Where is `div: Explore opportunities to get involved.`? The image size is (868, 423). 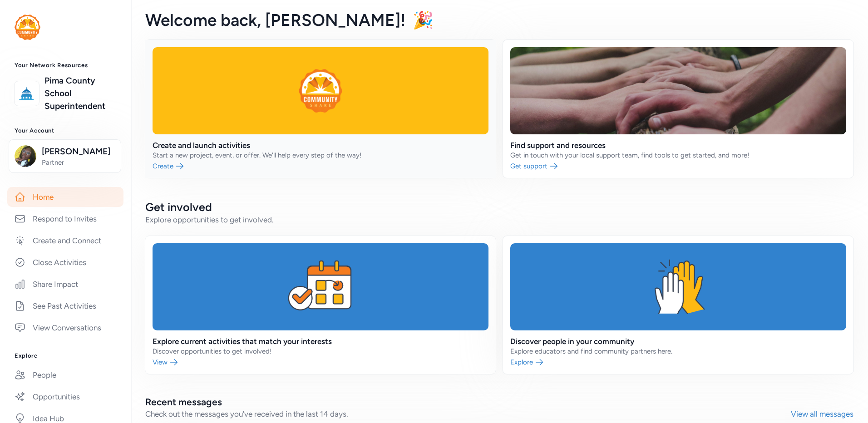 div: Explore opportunities to get involved. is located at coordinates (499, 219).